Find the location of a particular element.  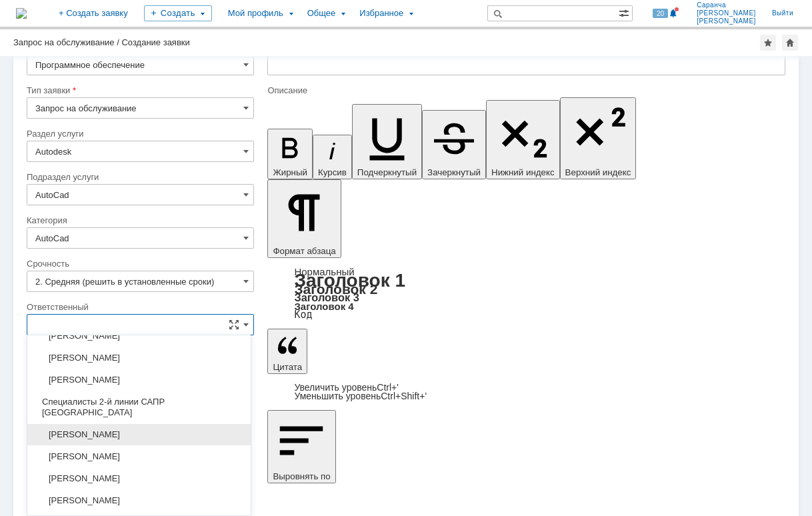

div: Сделать домашней страницей is located at coordinates (790, 43).